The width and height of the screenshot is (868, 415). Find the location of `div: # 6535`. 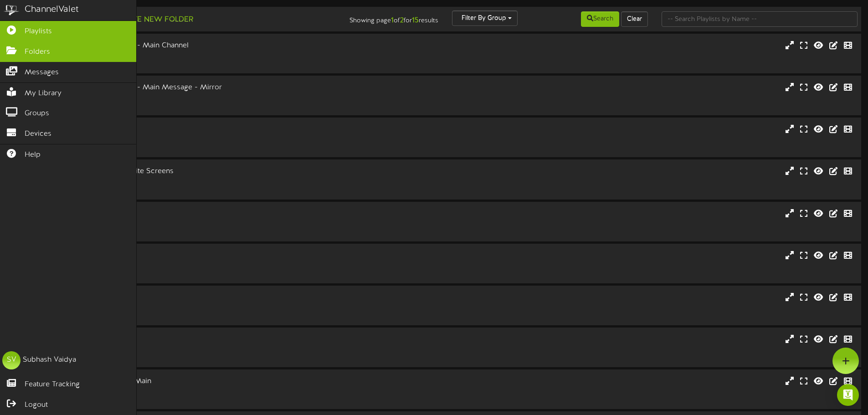

div: # 6535 is located at coordinates (203, 356).